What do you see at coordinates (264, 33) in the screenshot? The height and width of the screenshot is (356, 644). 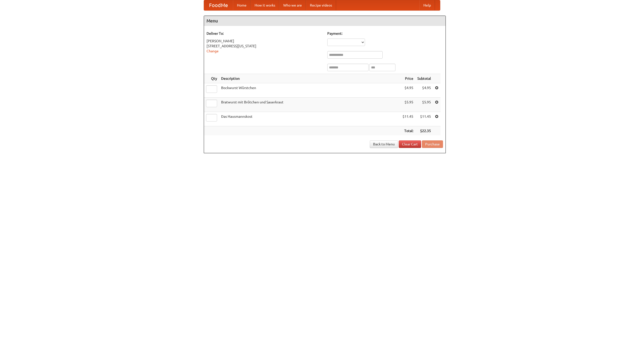 I see `h5: Deliver To:` at bounding box center [264, 33].